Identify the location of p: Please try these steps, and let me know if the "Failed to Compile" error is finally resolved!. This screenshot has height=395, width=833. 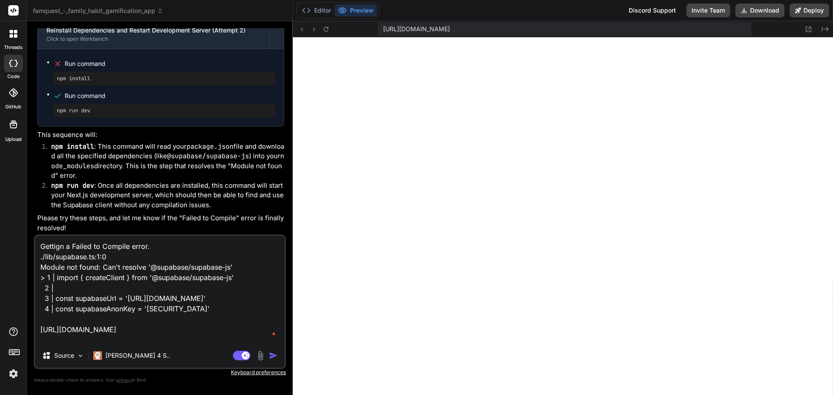
(160, 223).